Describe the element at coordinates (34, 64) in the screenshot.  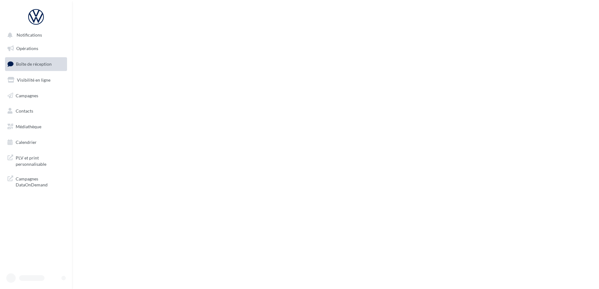
I see `span: Boîte de réception` at that location.